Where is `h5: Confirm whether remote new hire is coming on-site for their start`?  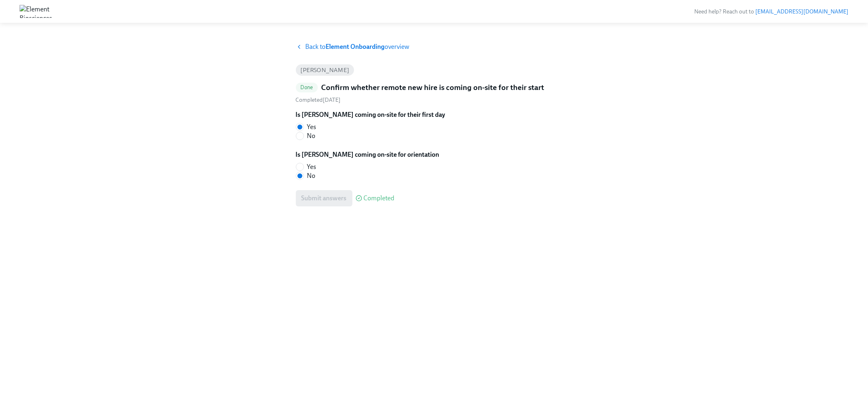 h5: Confirm whether remote new hire is coming on-site for their start is located at coordinates (433, 87).